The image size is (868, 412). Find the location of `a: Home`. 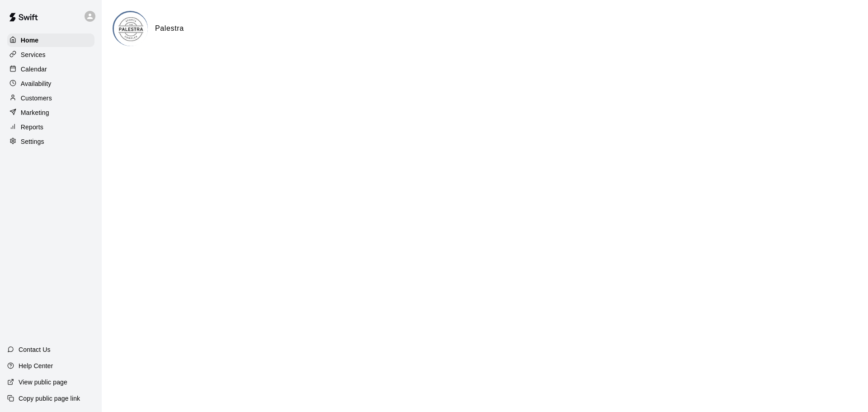

a: Home is located at coordinates (50, 40).